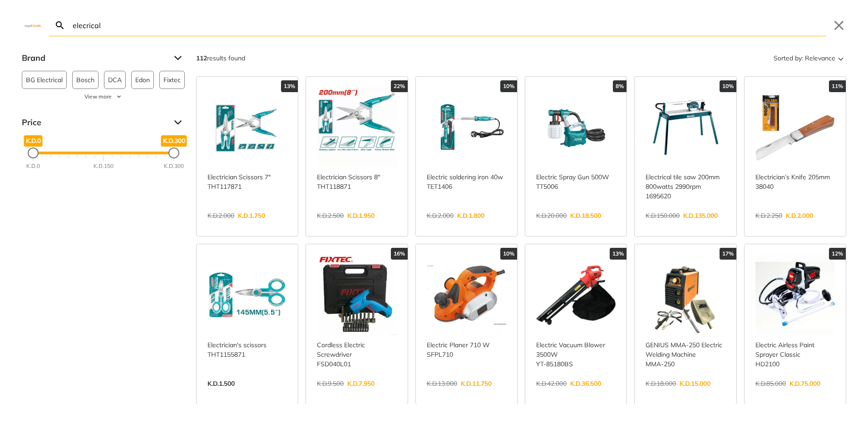  What do you see at coordinates (94, 58) in the screenshot?
I see `span: Brand` at bounding box center [94, 58].